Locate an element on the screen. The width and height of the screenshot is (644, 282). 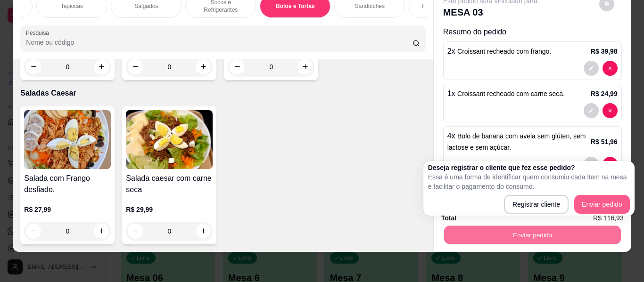
p: R$ 27,99 is located at coordinates (67, 209).